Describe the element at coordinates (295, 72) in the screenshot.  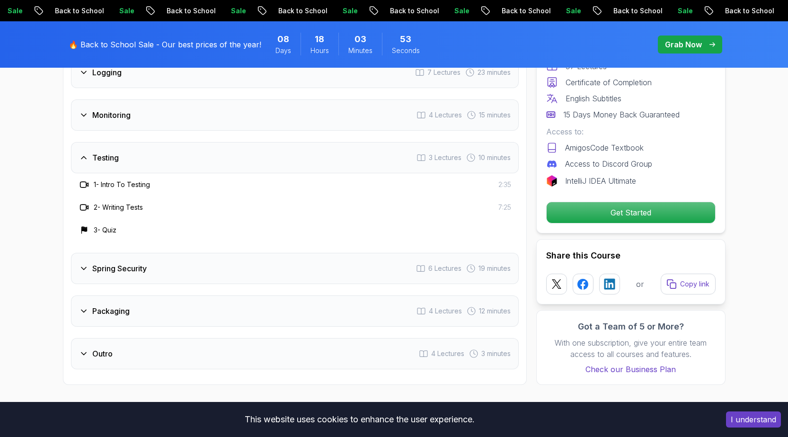
I see `button: Logging7 Lectures 23 minutes` at that location.